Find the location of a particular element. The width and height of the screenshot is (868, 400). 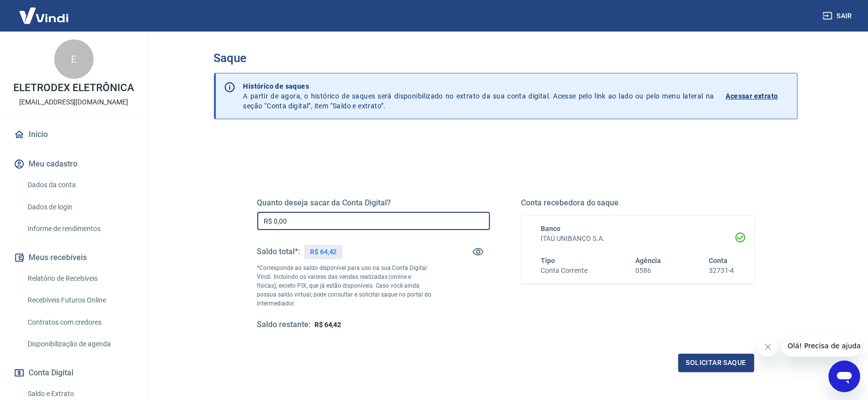

a: Contratos com credores is located at coordinates (79, 322).